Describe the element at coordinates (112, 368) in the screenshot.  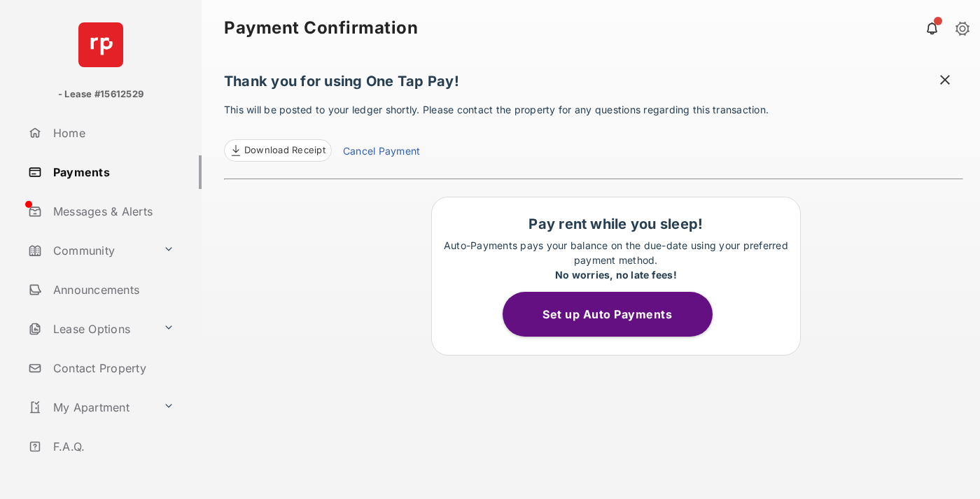
I see `a: Contact Property` at that location.